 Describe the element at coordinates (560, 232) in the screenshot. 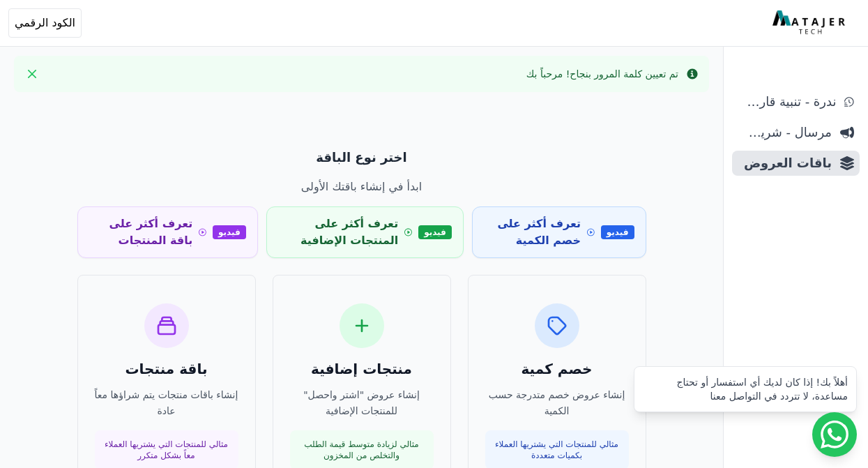

I see `a: فيديو تعرف أكثر على خصم الكمية` at that location.